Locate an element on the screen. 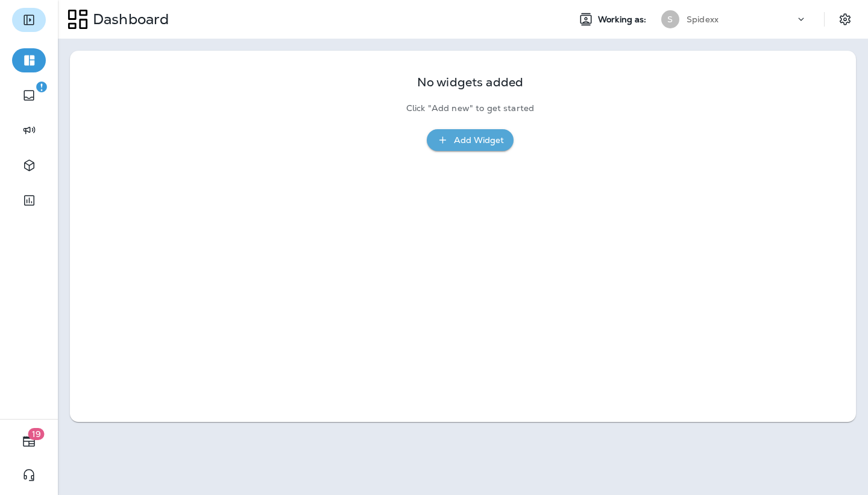  p: Spidexx is located at coordinates (702, 19).